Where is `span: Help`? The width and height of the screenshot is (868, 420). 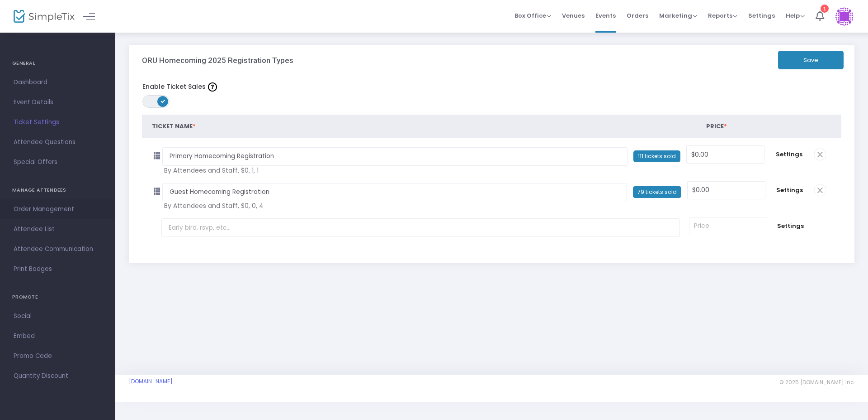 span: Help is located at coordinates (795, 16).